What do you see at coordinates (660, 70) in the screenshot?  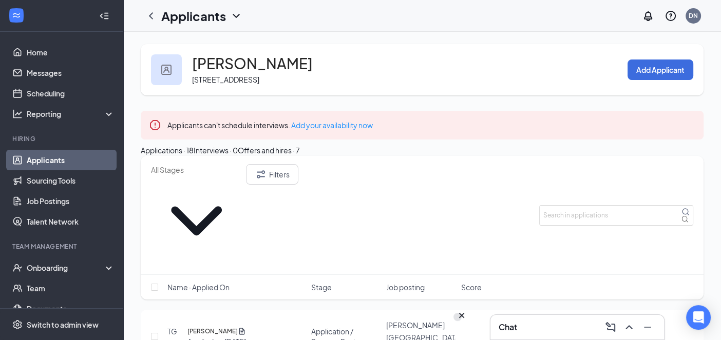 I see `button: Add Applicant` at bounding box center [660, 70].